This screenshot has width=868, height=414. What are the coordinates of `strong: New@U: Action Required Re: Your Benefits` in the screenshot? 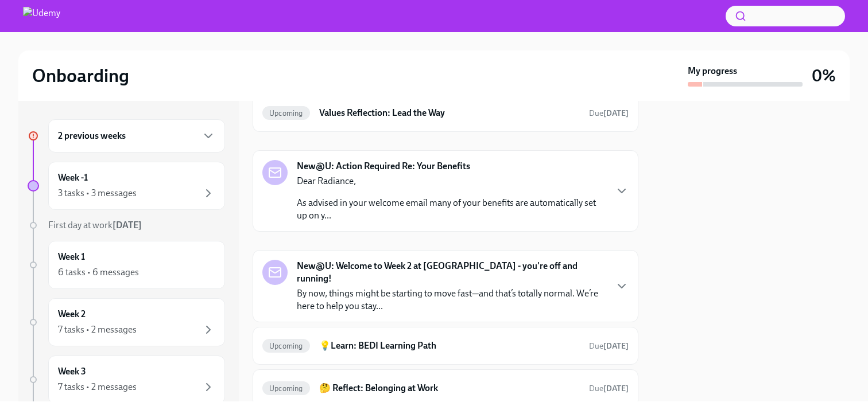 It's located at (383, 167).